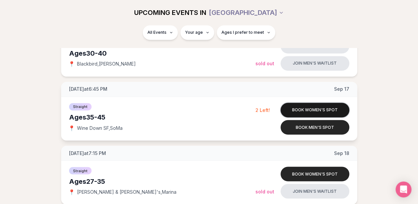 Image resolution: width=418 pixels, height=204 pixels. I want to click on span: Your age, so click(194, 32).